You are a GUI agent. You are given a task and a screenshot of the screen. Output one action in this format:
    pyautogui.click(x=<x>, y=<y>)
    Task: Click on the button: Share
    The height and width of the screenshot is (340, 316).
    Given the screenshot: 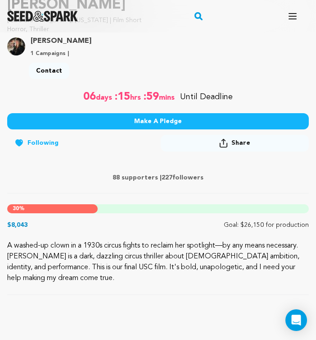 What is the action you would take?
    pyautogui.click(x=235, y=143)
    